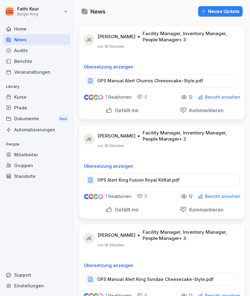 This screenshot has height=296, width=250. Describe the element at coordinates (28, 9) in the screenshot. I see `p: Fathi Kour` at that location.